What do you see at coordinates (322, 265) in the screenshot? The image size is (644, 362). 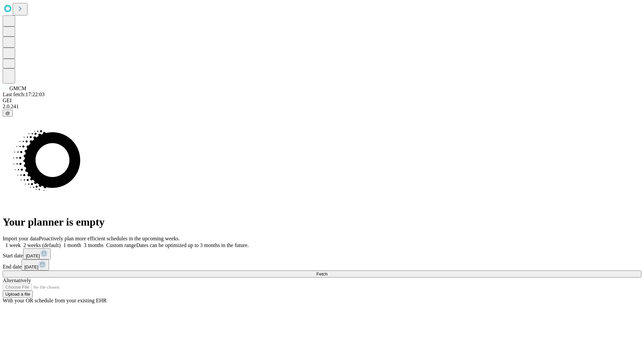 I see `div: End date` at bounding box center [322, 265].